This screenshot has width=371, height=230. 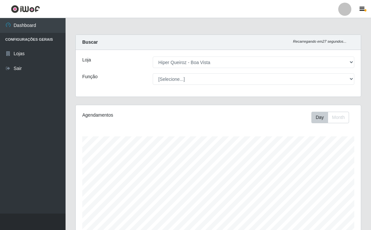 I want to click on label: Função, so click(x=90, y=76).